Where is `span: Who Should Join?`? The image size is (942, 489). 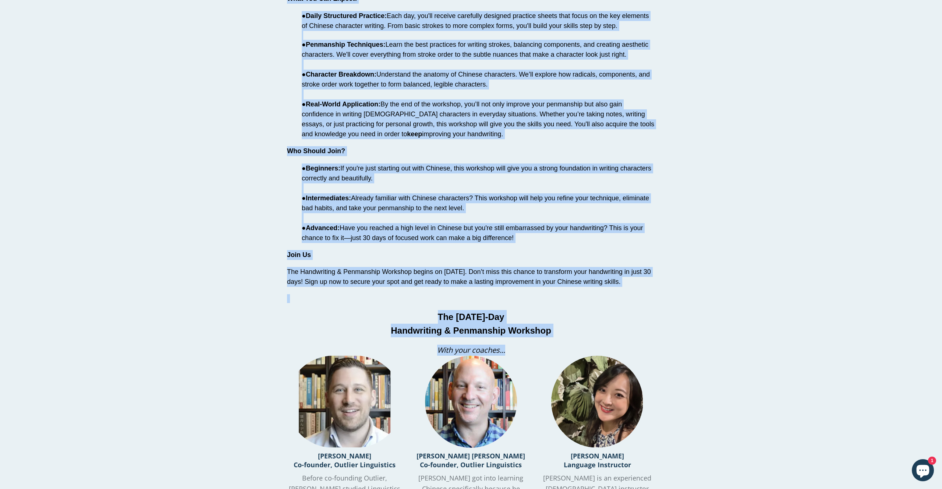
span: Who Should Join? is located at coordinates (316, 151).